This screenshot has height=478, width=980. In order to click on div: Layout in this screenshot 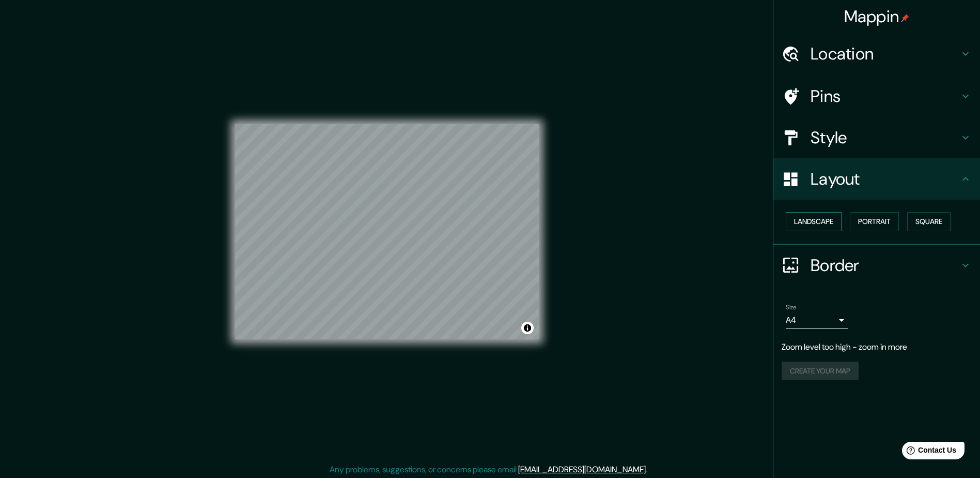, I will do `click(877, 179)`.